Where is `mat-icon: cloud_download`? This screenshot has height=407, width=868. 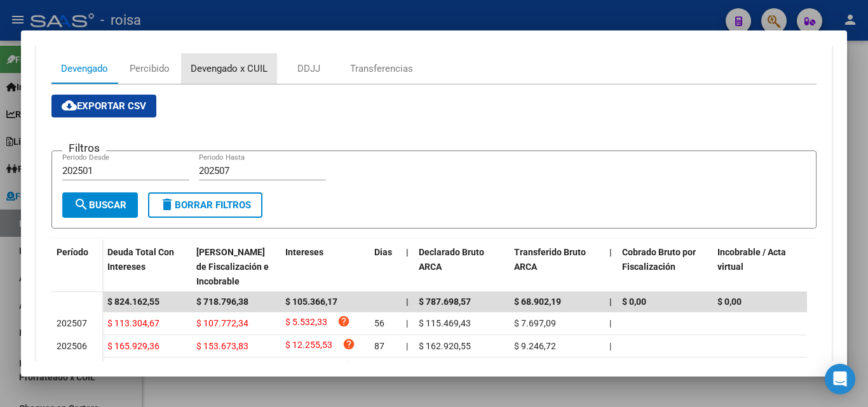 mat-icon: cloud_download is located at coordinates (69, 105).